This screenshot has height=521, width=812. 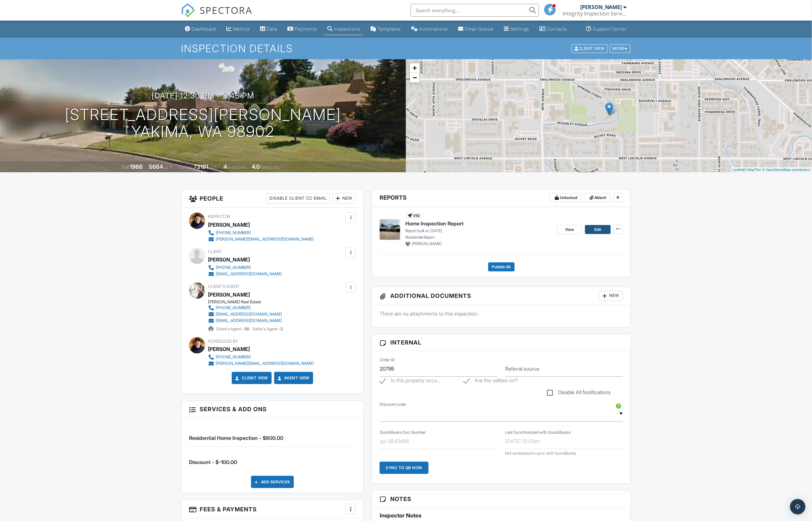 What do you see at coordinates (406, 48) in the screenshot?
I see `h1: Inspection Details` at bounding box center [406, 48].